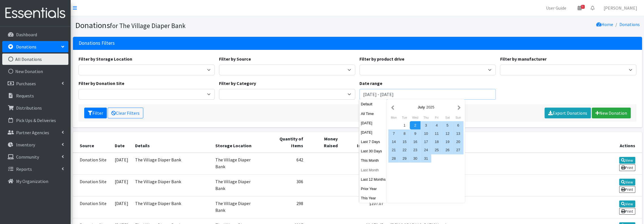  I want to click on div: 27, so click(458, 150).